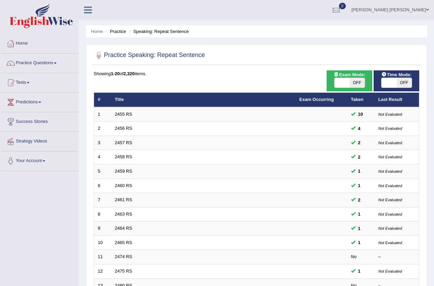 This screenshot has height=286, width=434. I want to click on td: 4, so click(103, 157).